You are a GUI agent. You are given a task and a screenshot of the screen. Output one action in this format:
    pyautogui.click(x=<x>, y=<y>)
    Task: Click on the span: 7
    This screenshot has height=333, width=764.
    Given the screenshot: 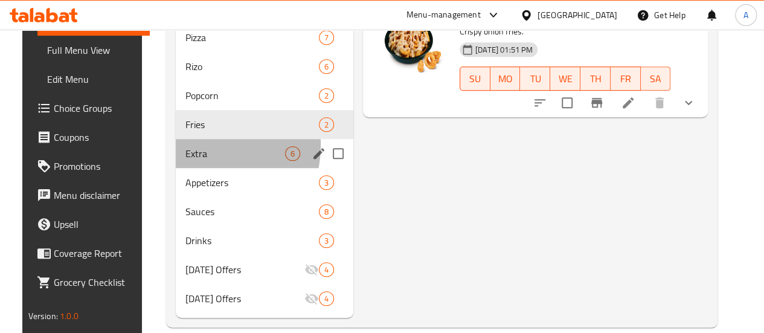 What is the action you would take?
    pyautogui.click(x=326, y=37)
    